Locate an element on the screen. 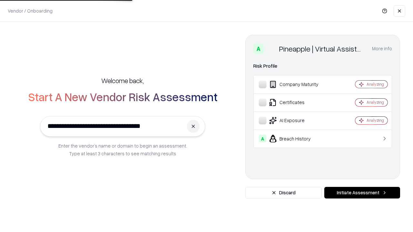 Image resolution: width=413 pixels, height=232 pixels. p: Vendor / Onboarding is located at coordinates (30, 11).